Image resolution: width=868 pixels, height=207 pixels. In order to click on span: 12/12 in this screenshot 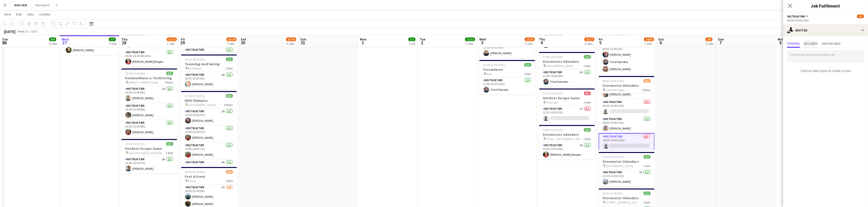, I will do `click(470, 39)`.